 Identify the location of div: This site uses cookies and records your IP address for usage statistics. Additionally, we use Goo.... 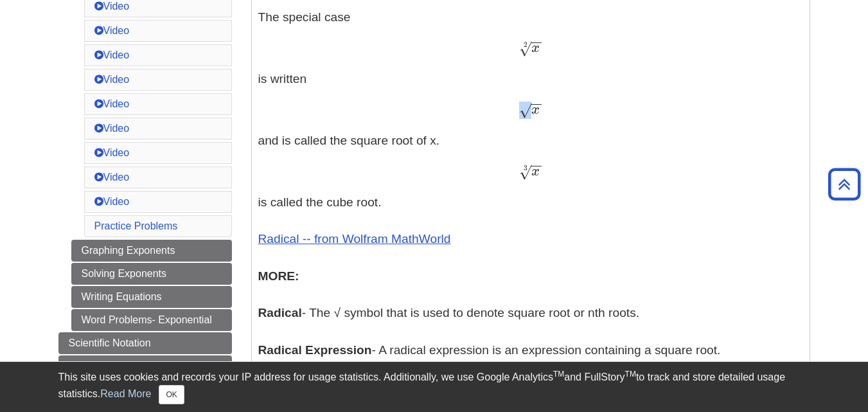
(435, 386).